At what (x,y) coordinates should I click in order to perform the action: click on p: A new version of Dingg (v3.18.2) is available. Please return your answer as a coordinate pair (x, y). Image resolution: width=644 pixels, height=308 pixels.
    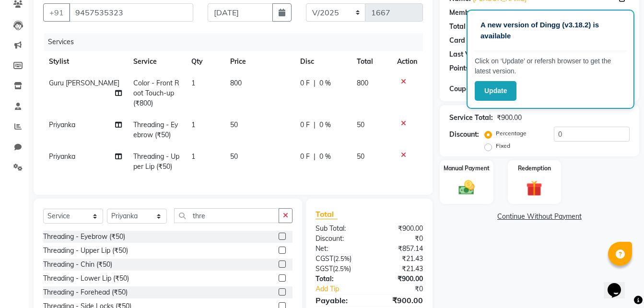
    Looking at the image, I should click on (551, 30).